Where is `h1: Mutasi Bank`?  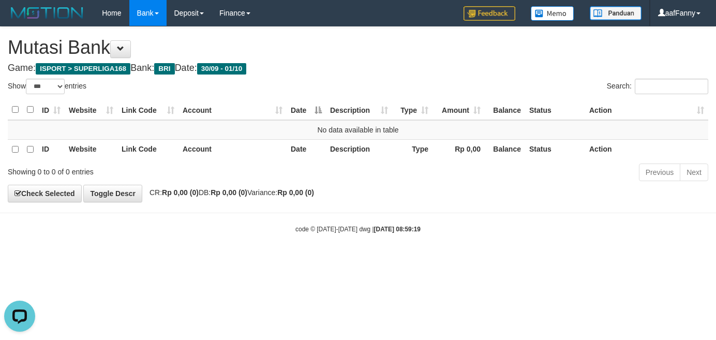 h1: Mutasi Bank is located at coordinates (358, 48).